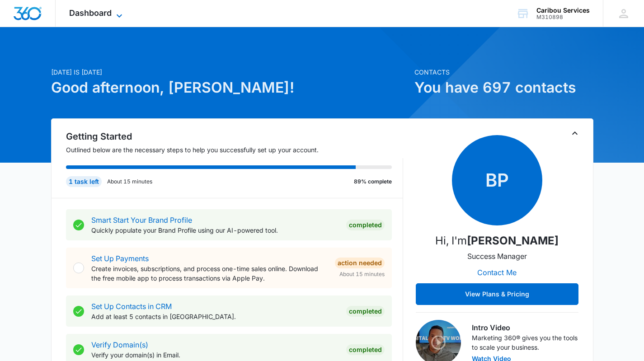 This screenshot has height=361, width=644. What do you see at coordinates (120, 345) in the screenshot?
I see `a: Verify Domain(s)` at bounding box center [120, 345].